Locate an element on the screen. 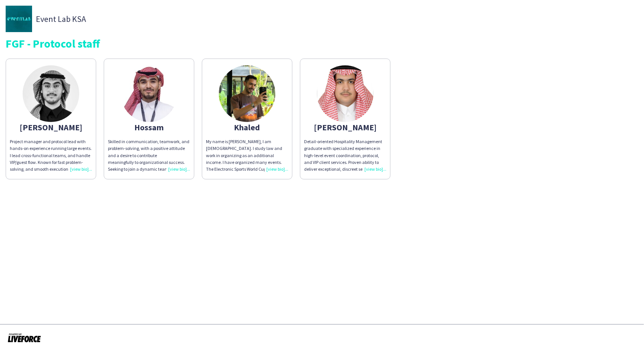 The image size is (644, 352). img: thumb-67bbb1c3899a4.jpeg is located at coordinates (51, 94).